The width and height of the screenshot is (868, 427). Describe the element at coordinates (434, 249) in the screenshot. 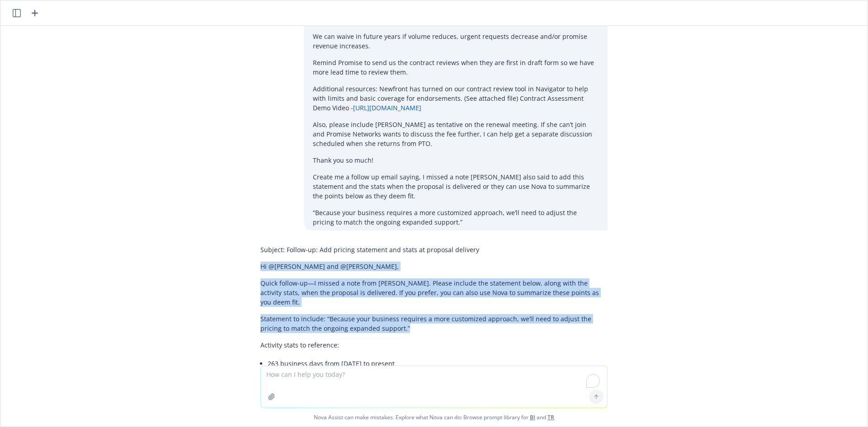

I see `p: Subject: Follow-up: Add pricing statement and stats at proposal delivery` at that location.